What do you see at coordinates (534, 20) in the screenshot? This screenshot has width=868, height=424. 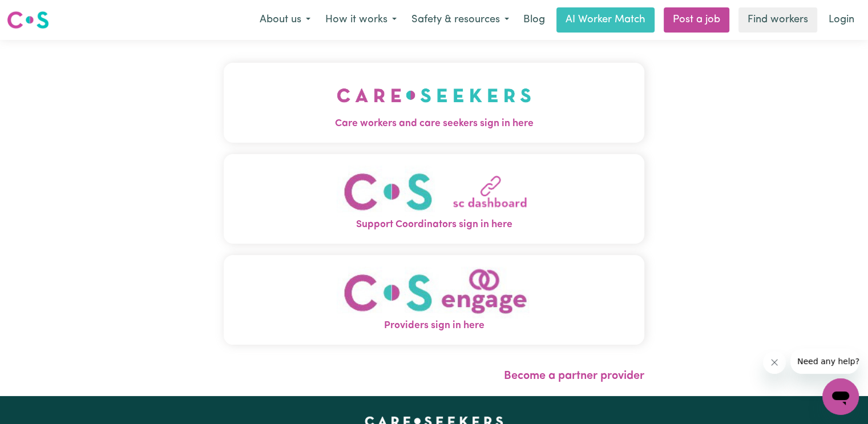 I see `a: Blog` at bounding box center [534, 20].